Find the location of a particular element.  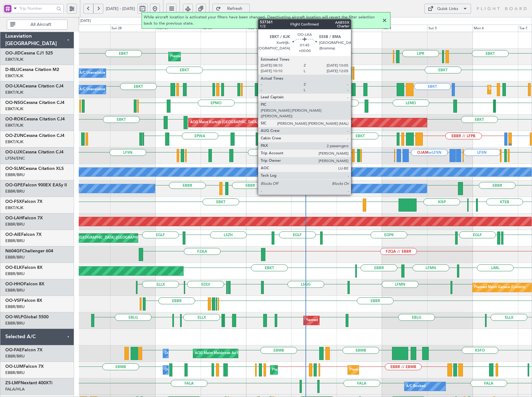

a: OO-VSFFalcon 8X is located at coordinates (24, 300).